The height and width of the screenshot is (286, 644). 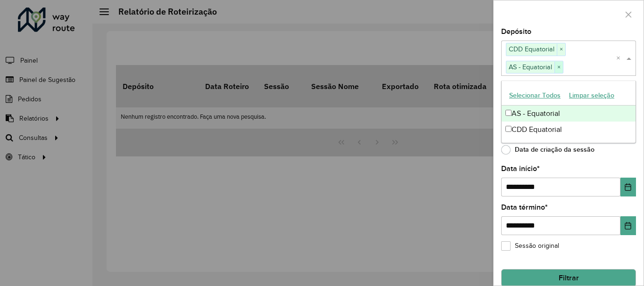 What do you see at coordinates (520, 169) in the screenshot?
I see `label: Data início` at bounding box center [520, 169].